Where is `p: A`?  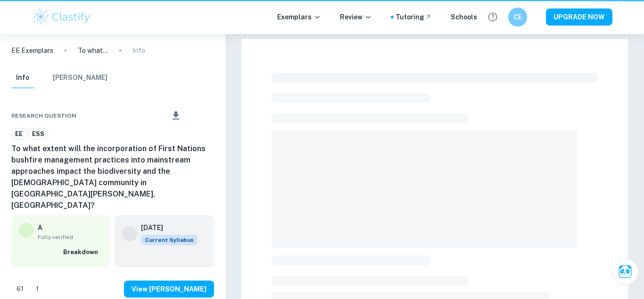
p: A is located at coordinates (40, 228).